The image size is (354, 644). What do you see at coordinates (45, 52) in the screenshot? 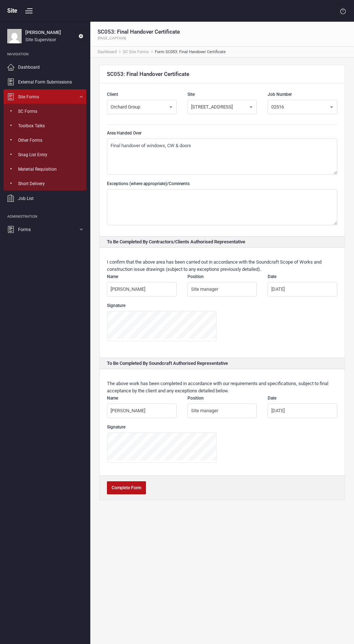
I see `li: Navigation` at bounding box center [45, 52].